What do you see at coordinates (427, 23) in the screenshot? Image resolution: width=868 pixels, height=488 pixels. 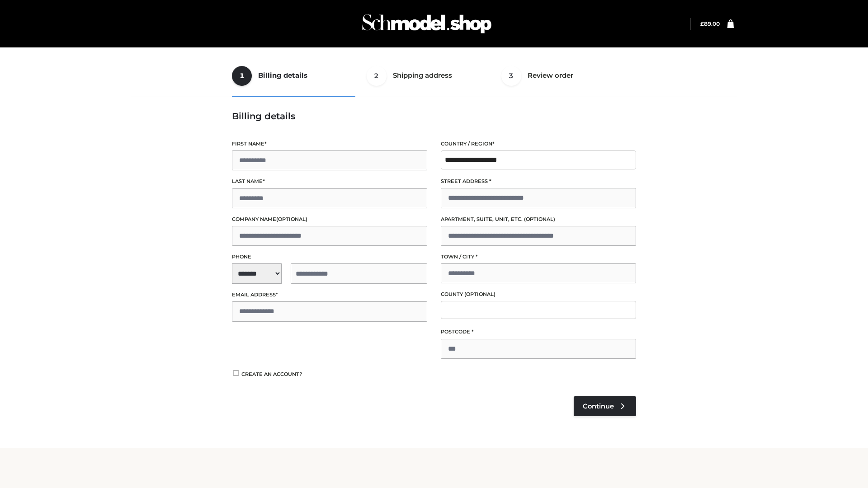 I see `img: Schmodel Admin 964` at bounding box center [427, 23].